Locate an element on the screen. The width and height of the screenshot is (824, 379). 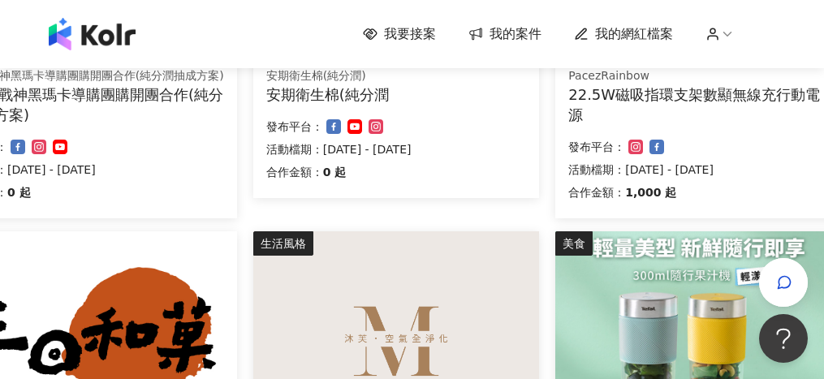
a: 我的案件 is located at coordinates (505, 34).